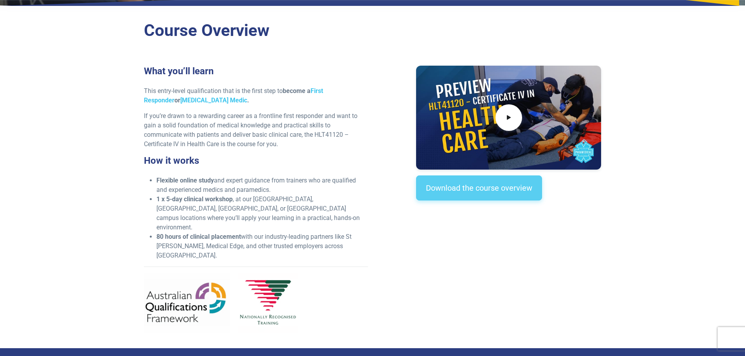 The width and height of the screenshot is (745, 356). What do you see at coordinates (262, 185) in the screenshot?
I see `li: and expert guidance from trainers who are qualified and experienced medics and paramedics.` at bounding box center [262, 185].